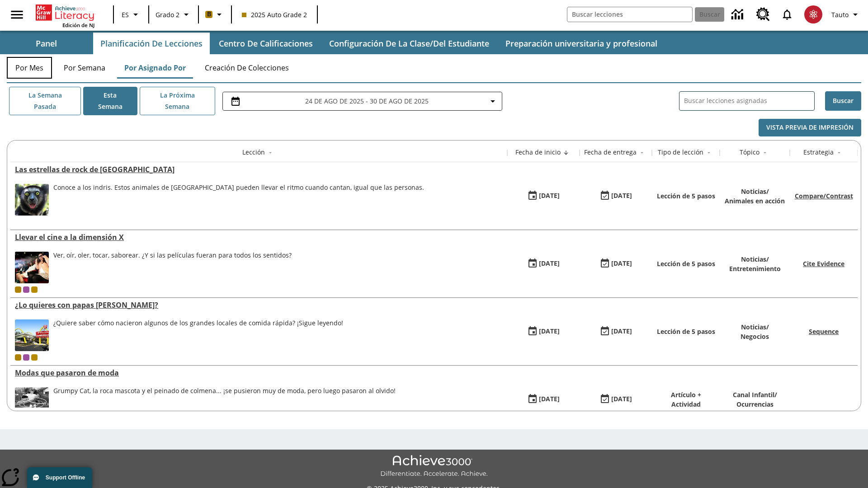 This screenshot has height=488, width=868. I want to click on span: Grado 2, so click(168, 15).